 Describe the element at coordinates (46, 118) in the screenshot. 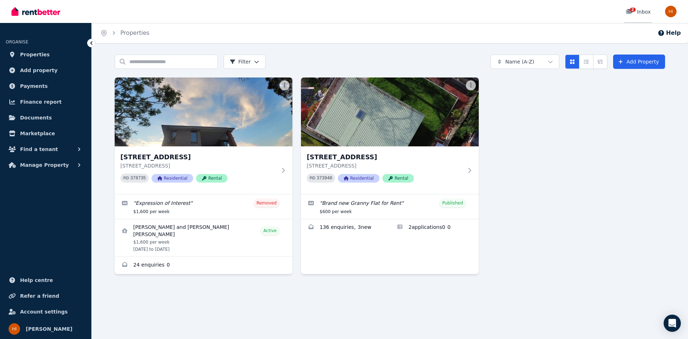

I see `a: Documents` at that location.